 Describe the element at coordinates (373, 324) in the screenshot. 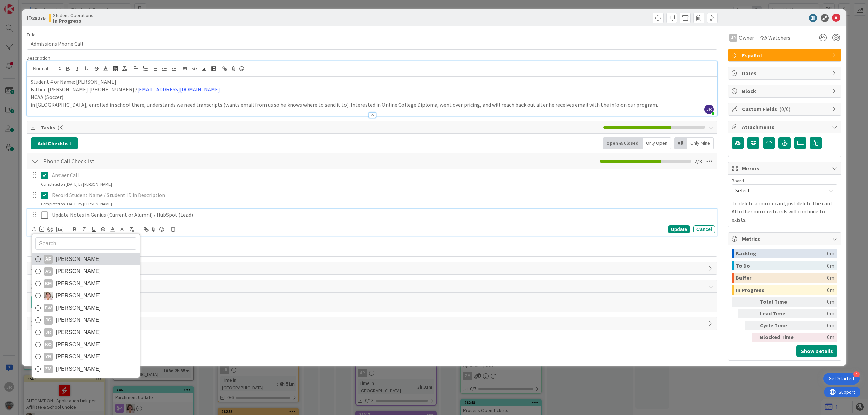

I see `span: History` at that location.